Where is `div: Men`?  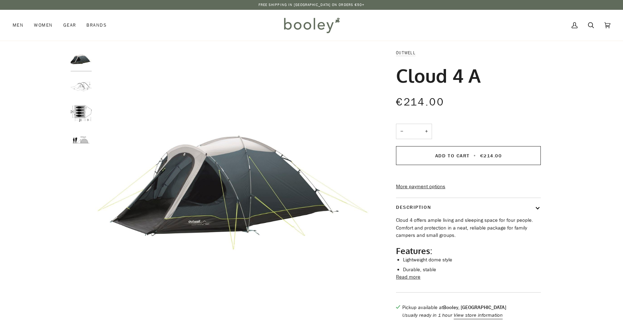 div: Men is located at coordinates (21, 25).